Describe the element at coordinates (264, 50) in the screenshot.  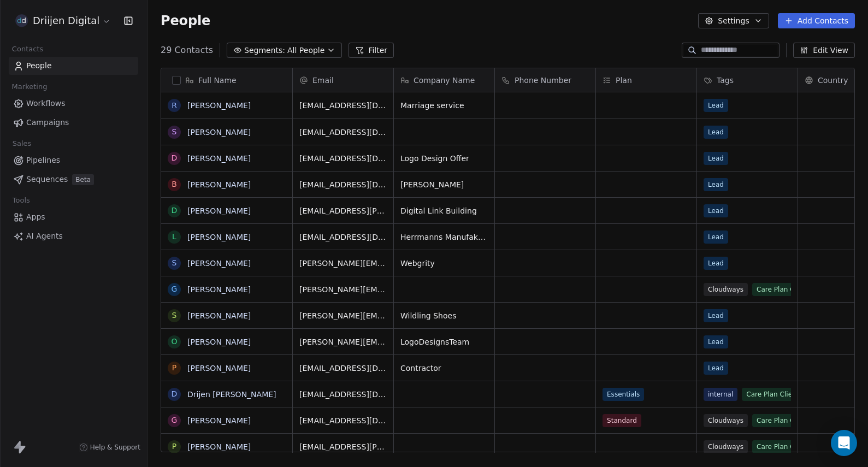
I see `span: Segments:` at that location.